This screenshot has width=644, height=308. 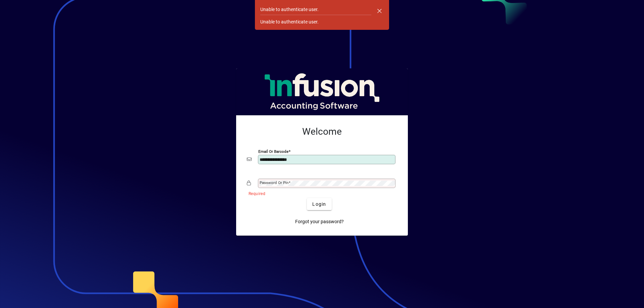 I want to click on button: Login, so click(x=319, y=204).